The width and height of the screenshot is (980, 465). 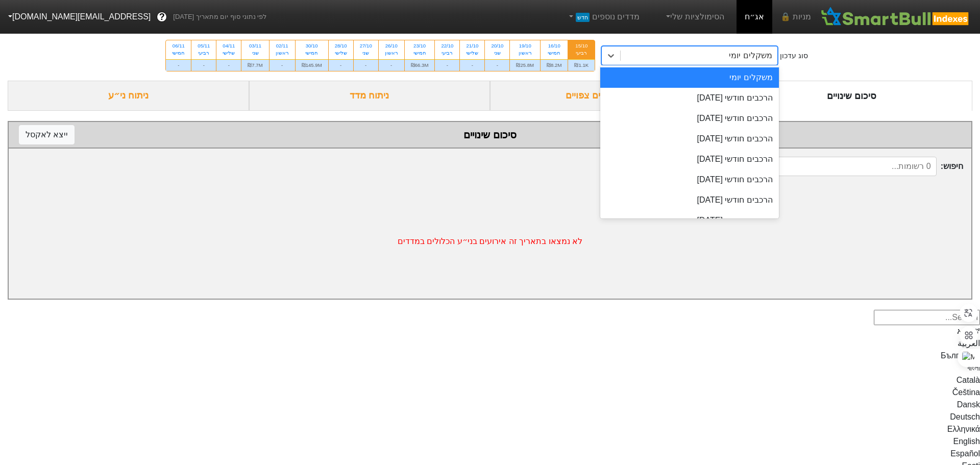 What do you see at coordinates (582, 46) in the screenshot?
I see `div: 15/10` at bounding box center [582, 46].